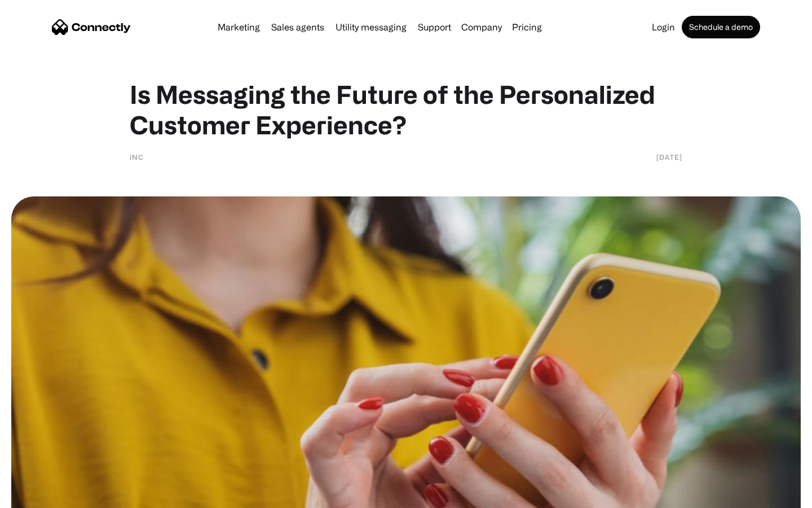 This screenshot has height=508, width=812. I want to click on a: Login, so click(663, 27).